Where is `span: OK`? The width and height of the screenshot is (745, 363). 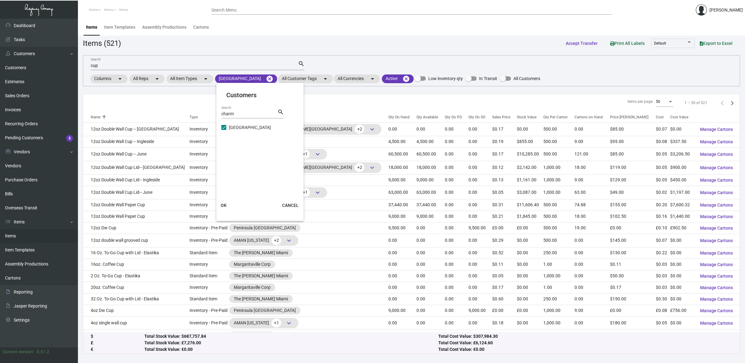
span: OK is located at coordinates (224, 206).